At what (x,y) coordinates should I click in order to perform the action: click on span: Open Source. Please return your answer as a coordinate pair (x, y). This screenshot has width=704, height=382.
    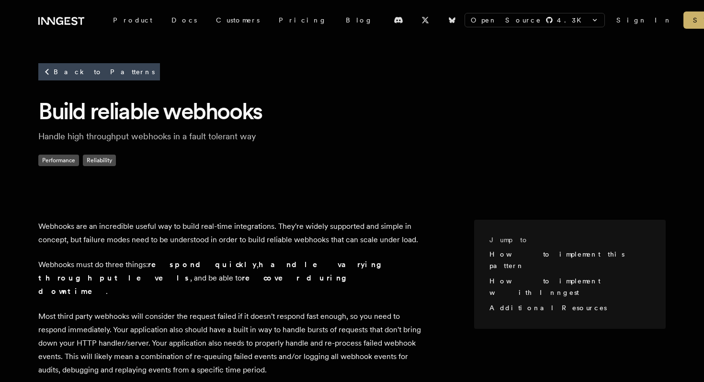
    Looking at the image, I should click on (506, 20).